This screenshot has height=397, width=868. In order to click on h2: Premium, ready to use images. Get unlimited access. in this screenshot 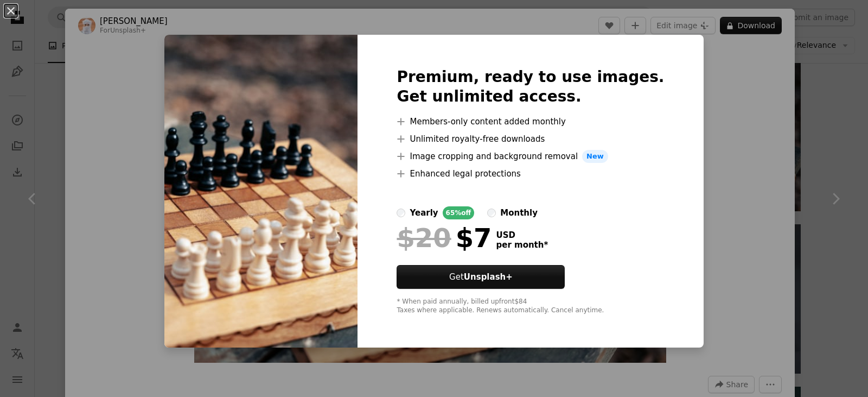, I will do `click(530, 87)`.